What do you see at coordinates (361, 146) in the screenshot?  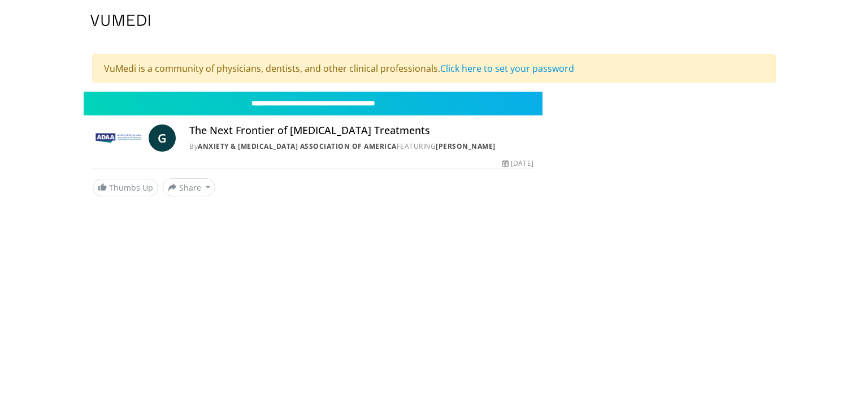 I see `div: By FEATURING` at bounding box center [361, 146].